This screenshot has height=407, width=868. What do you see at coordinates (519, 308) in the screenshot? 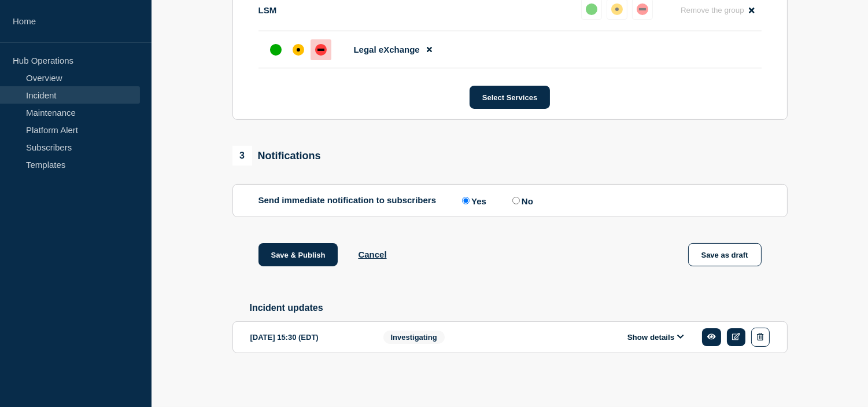
I see `h2: Incident updates` at bounding box center [519, 308].